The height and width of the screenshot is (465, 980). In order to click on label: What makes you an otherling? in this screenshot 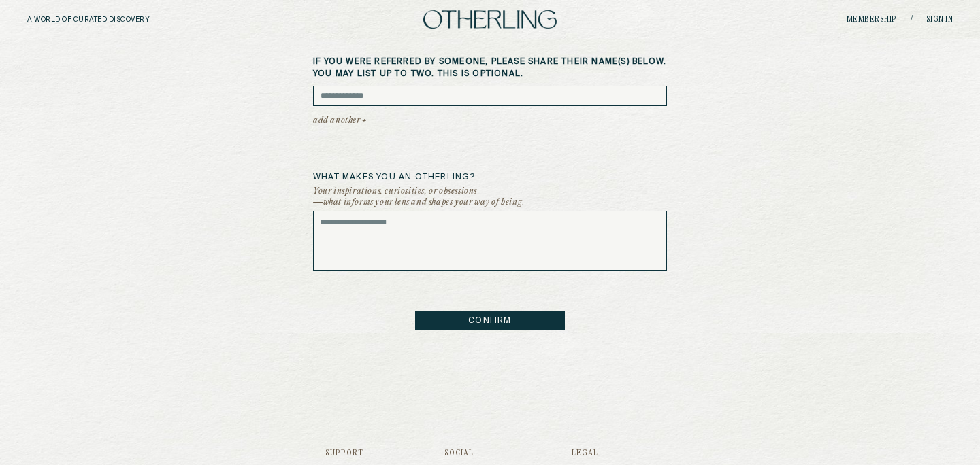, I will do `click(490, 178)`.